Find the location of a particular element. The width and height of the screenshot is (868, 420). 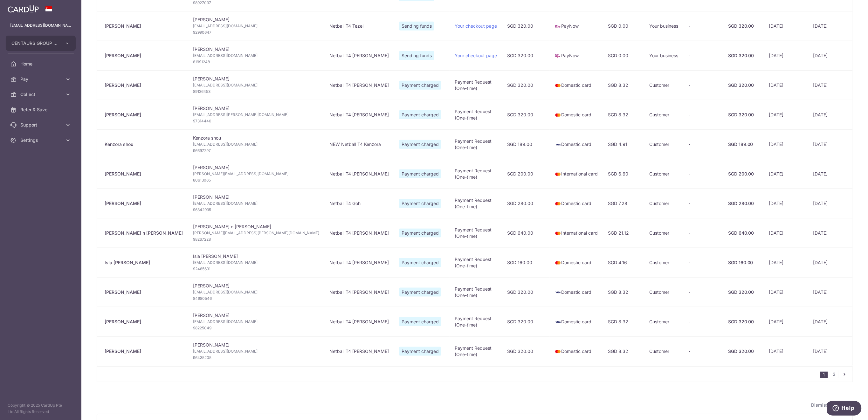

td: Kenzora shou is located at coordinates (256, 144).